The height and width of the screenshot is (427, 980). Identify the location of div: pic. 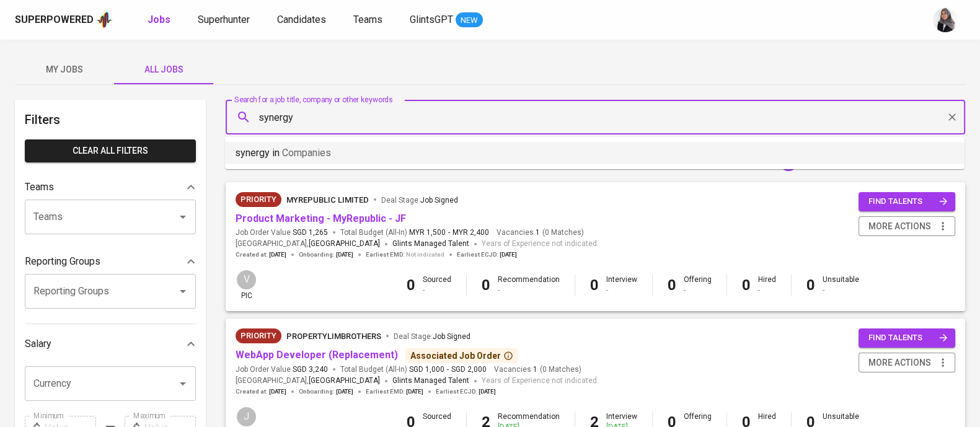
(246, 285).